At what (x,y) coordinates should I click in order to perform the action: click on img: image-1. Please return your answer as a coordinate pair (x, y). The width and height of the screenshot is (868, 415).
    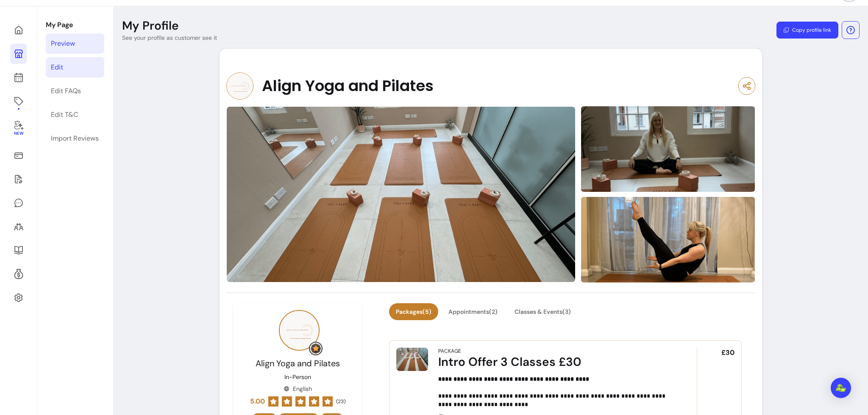
    Looking at the image, I should click on (668, 149).